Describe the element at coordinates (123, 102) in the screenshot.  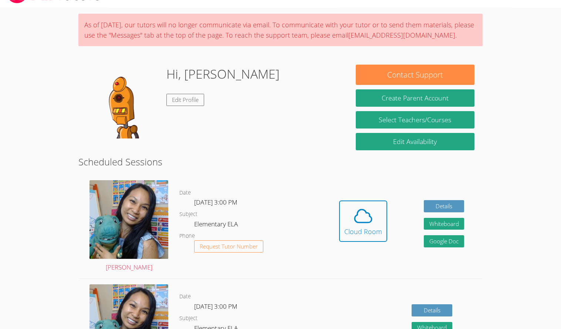
I see `img: default.png` at that location.